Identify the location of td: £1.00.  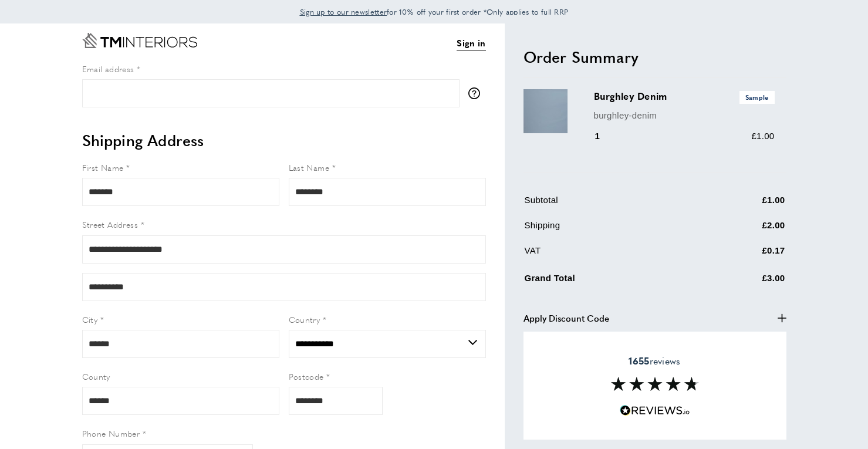
(745, 204).